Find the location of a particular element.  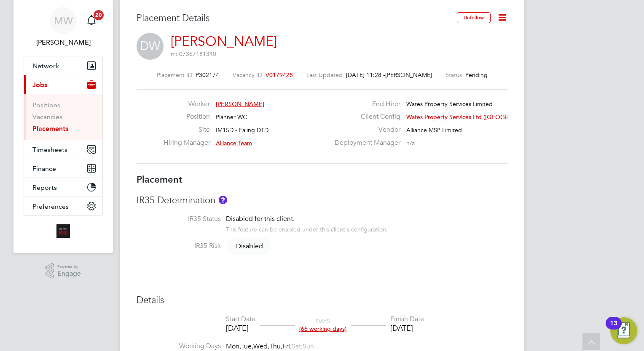

span: Sun is located at coordinates (308, 346).